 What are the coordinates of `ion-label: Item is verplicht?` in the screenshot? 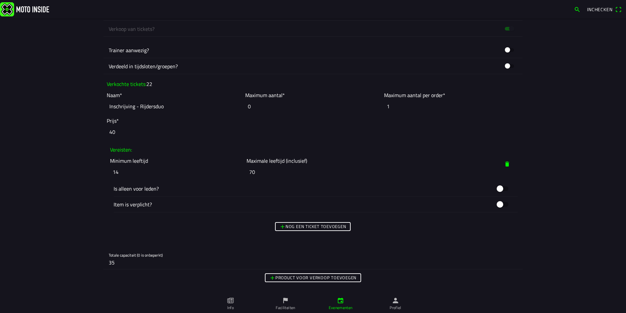 It's located at (303, 204).